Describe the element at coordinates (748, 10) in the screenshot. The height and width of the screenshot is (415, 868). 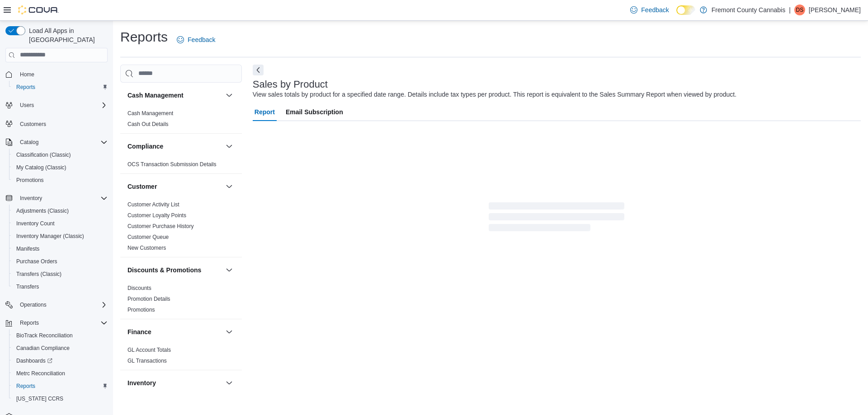
I see `p: Fremont County Cannabis` at that location.